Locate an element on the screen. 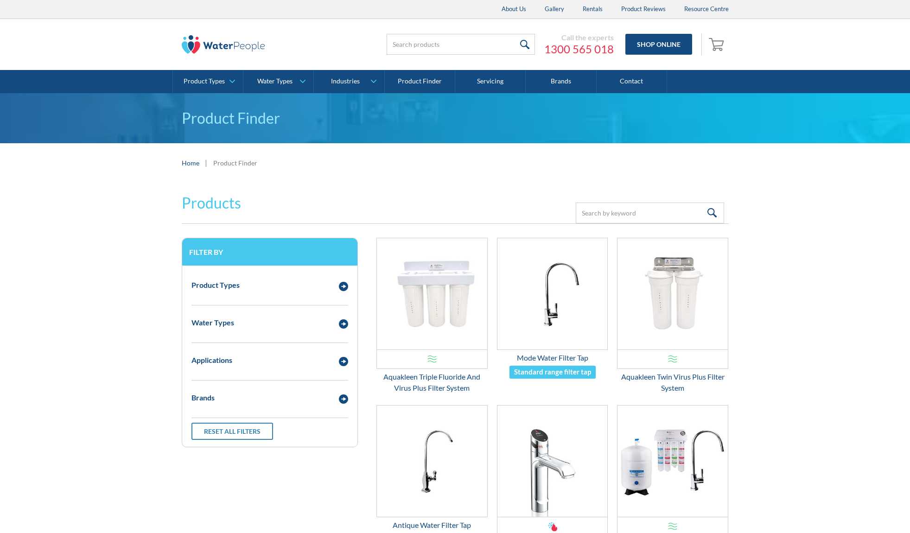 The height and width of the screenshot is (533, 910). img: Aquakleen Q Series Reverse Osmosis Water Purification System is located at coordinates (673, 461).